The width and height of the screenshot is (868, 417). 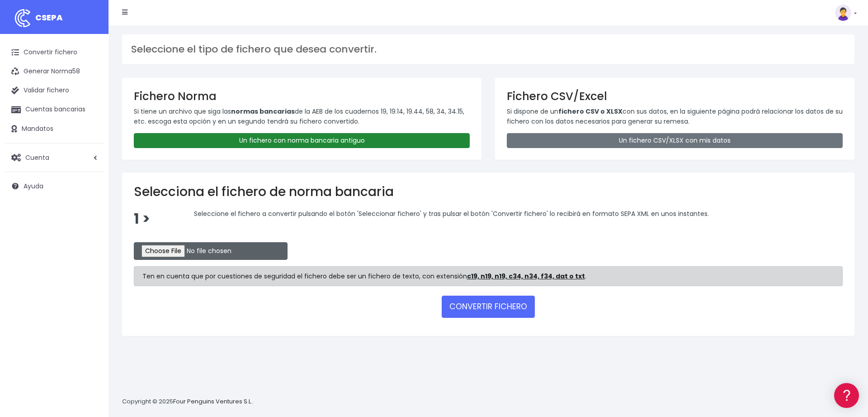 What do you see at coordinates (301, 141) in the screenshot?
I see `a: Un fichero con norma bancaria antiguo` at bounding box center [301, 141].